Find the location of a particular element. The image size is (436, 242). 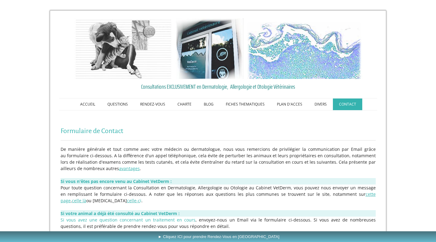

a: QUESTIONS is located at coordinates (118, 104).